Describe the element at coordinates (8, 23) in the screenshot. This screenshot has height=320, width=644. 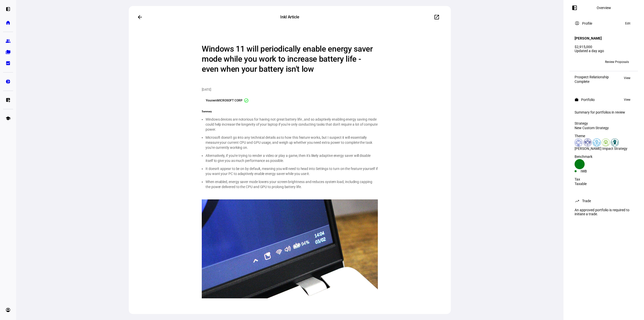
I see `a: home` at that location.